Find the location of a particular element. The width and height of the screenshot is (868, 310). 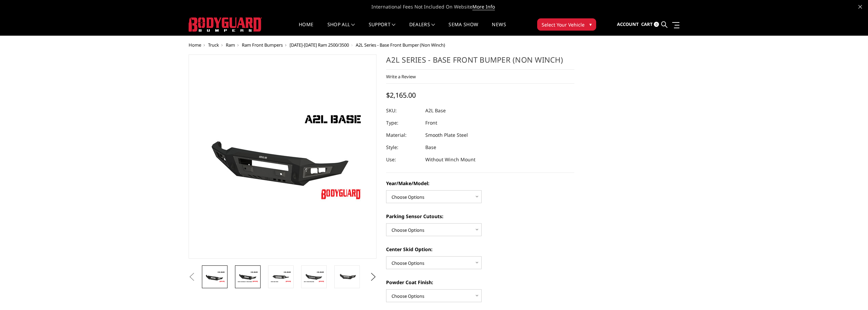

label: Parking Sensor Cutouts: is located at coordinates (480, 216).